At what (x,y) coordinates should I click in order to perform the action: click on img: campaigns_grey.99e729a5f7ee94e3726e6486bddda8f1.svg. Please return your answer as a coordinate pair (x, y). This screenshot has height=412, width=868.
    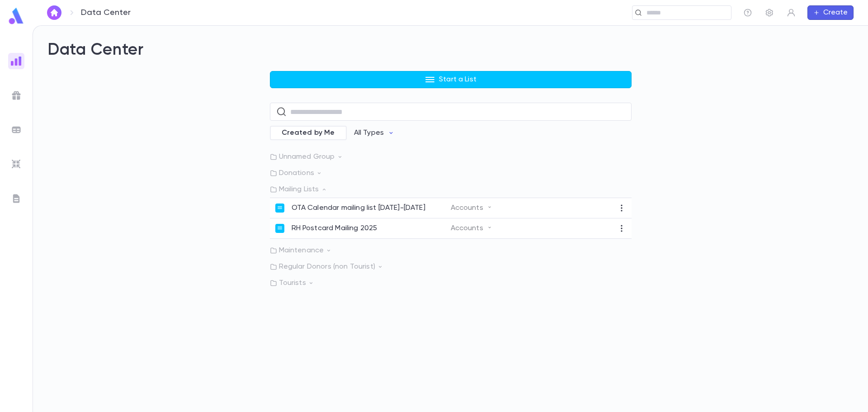
    Looking at the image, I should click on (16, 95).